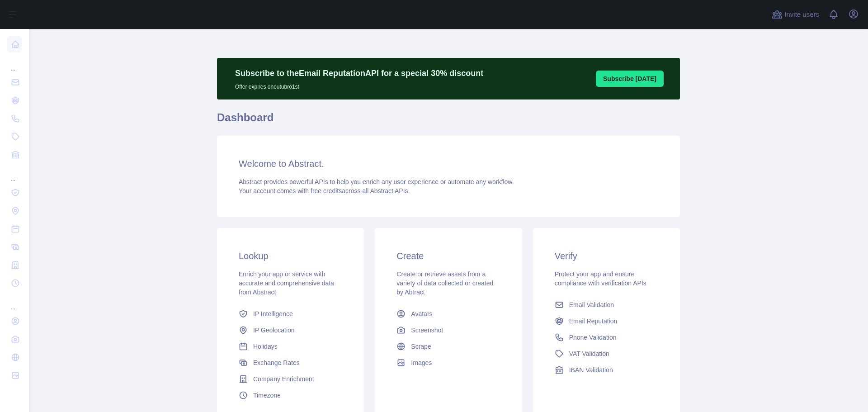 The image size is (868, 412). Describe the element at coordinates (359, 85) in the screenshot. I see `p: Offer expires on outubro 1st.` at that location.